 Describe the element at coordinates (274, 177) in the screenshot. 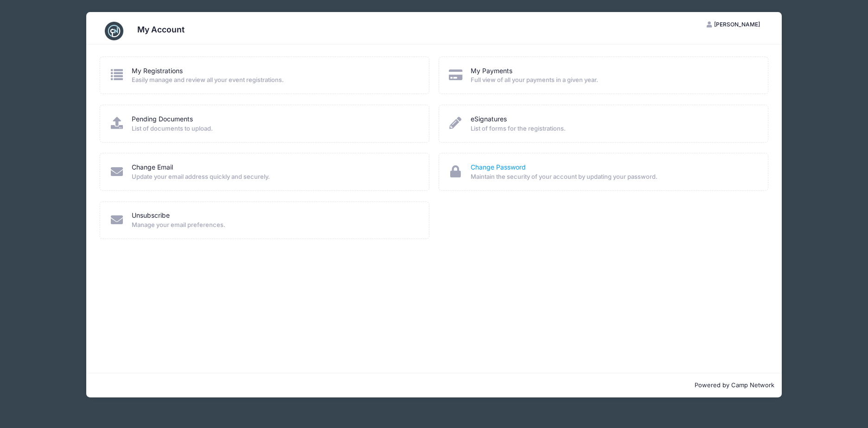

I see `span: Update your email address quickly and securely.` at that location.